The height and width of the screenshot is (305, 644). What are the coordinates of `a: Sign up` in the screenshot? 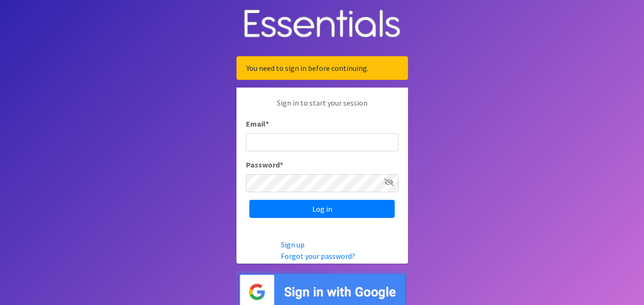 It's located at (292, 245).